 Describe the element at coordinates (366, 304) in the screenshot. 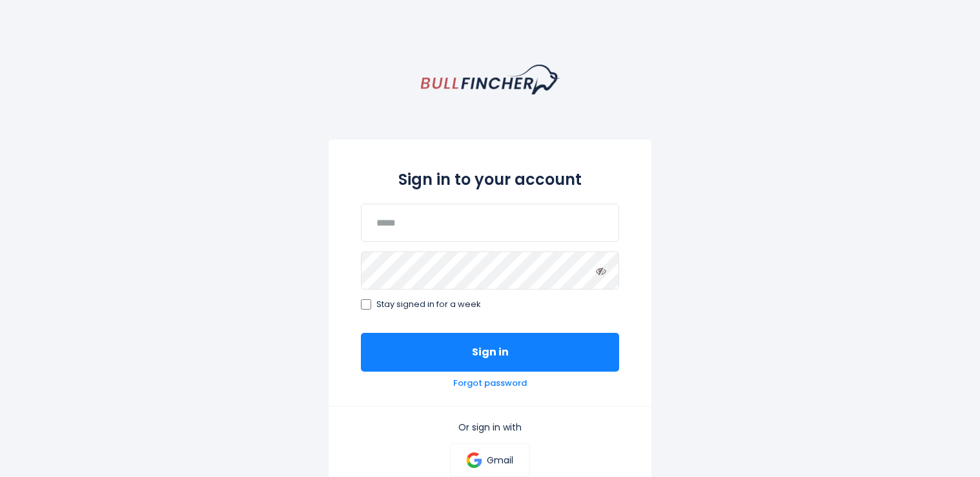

I see `input: Stay signed in for a week` at that location.